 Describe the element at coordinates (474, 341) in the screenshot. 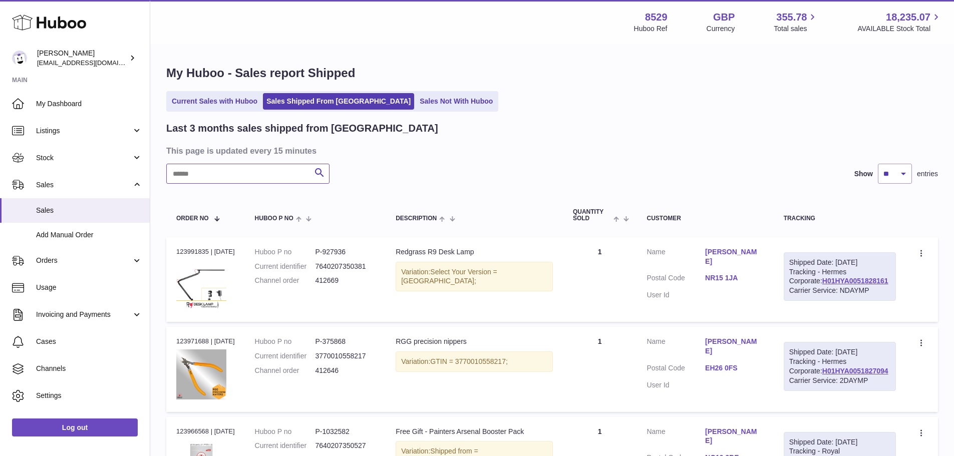

I see `div: RGG precision nippers` at that location.